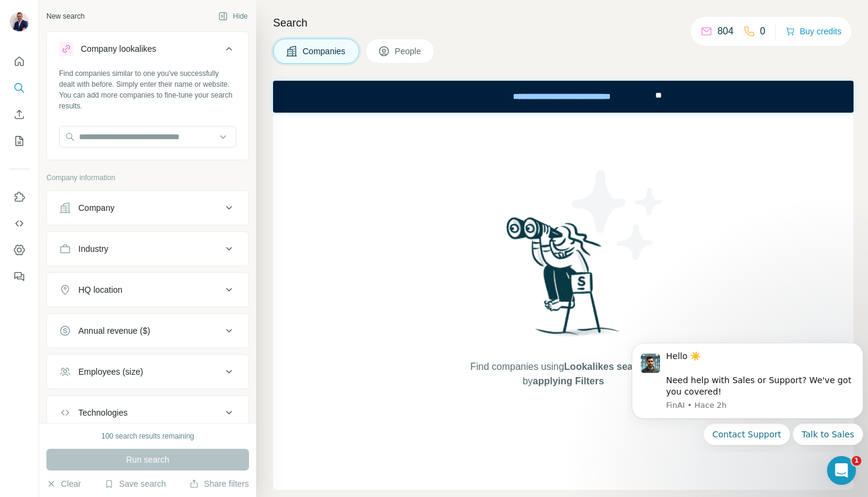 This screenshot has height=497, width=868. I want to click on span: Companies, so click(324, 51).